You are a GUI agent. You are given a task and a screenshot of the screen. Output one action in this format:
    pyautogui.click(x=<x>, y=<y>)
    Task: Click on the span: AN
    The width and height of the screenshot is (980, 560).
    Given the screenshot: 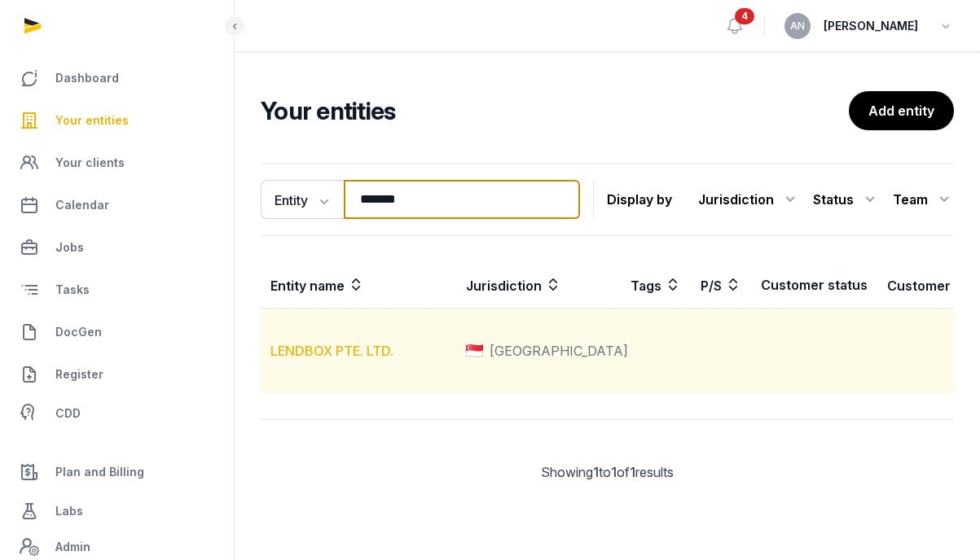 What is the action you would take?
    pyautogui.click(x=798, y=26)
    